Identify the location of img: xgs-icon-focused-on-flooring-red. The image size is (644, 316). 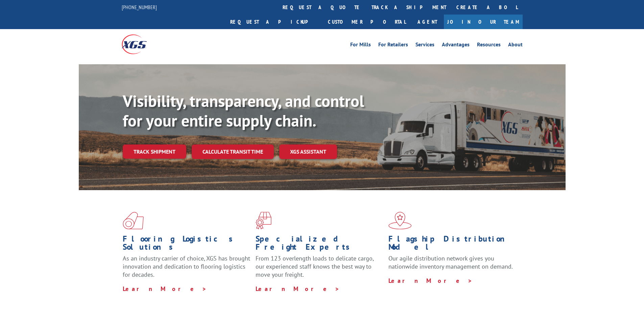
(263, 220).